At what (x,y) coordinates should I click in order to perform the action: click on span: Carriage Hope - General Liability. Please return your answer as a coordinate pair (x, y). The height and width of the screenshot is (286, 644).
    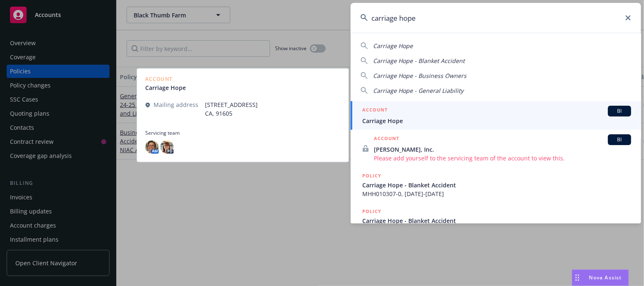
    Looking at the image, I should click on (418, 90).